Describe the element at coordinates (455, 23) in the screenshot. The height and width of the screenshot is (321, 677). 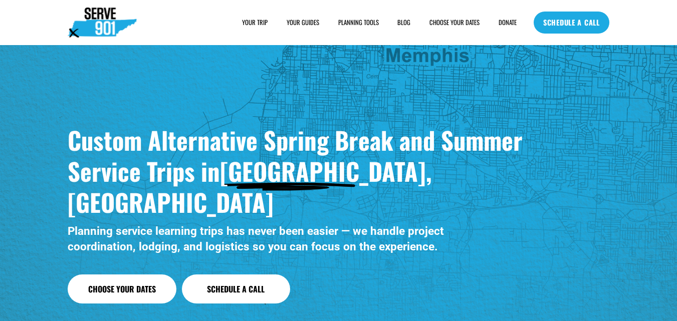
I see `a: CHOOSE YOUR DATES` at that location.